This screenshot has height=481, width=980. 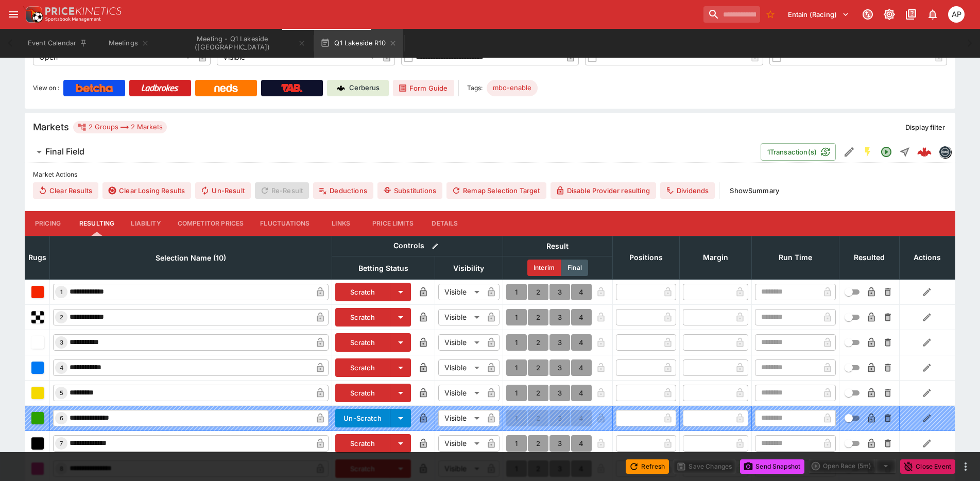 What do you see at coordinates (497, 190) in the screenshot?
I see `button: Remap Selection Target` at bounding box center [497, 190].